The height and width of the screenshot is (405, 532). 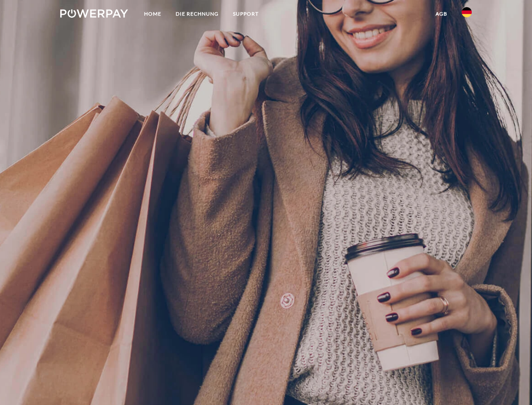 What do you see at coordinates (152, 14) in the screenshot?
I see `a: Home` at bounding box center [152, 14].